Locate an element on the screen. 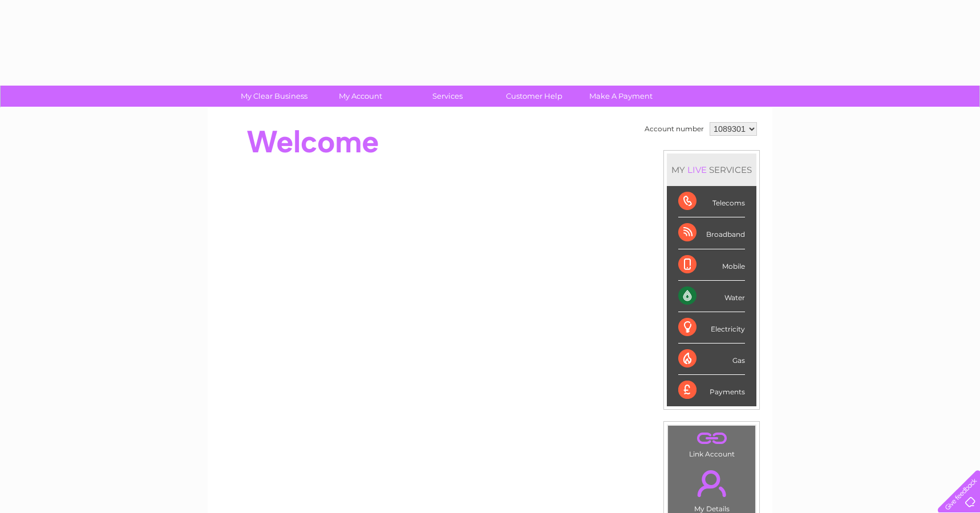  div: LIVE is located at coordinates (697, 170).